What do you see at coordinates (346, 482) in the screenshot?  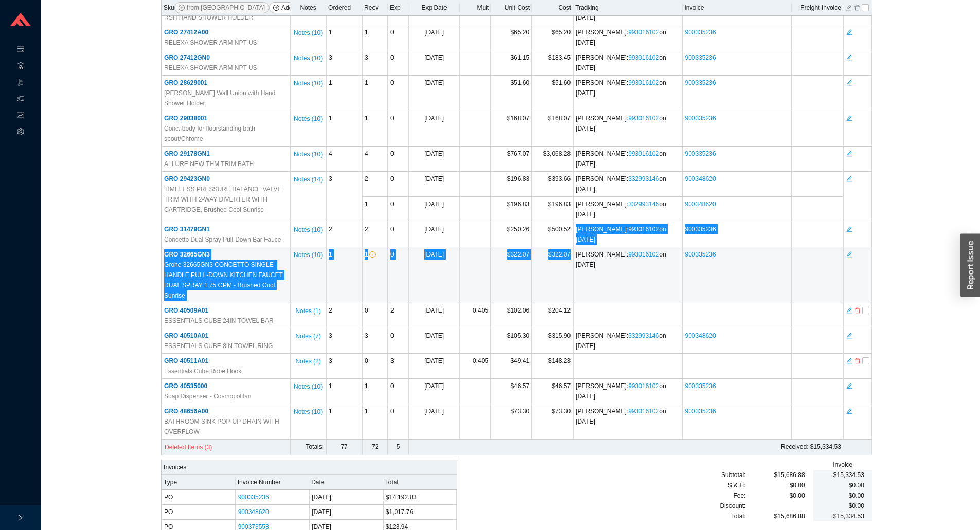 I see `th: Date` at bounding box center [346, 482].